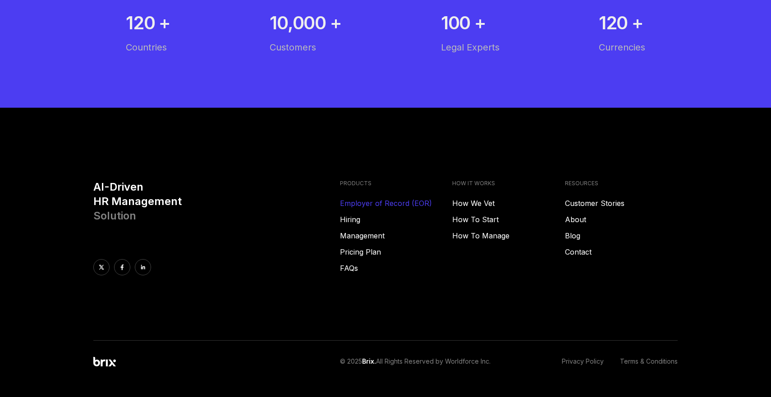  Describe the element at coordinates (396, 183) in the screenshot. I see `h4: PRODUCTS` at that location.